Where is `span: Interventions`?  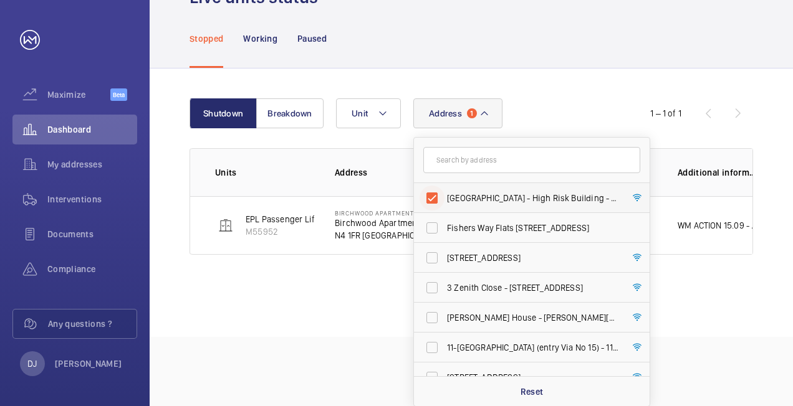
span: Interventions is located at coordinates (92, 199).